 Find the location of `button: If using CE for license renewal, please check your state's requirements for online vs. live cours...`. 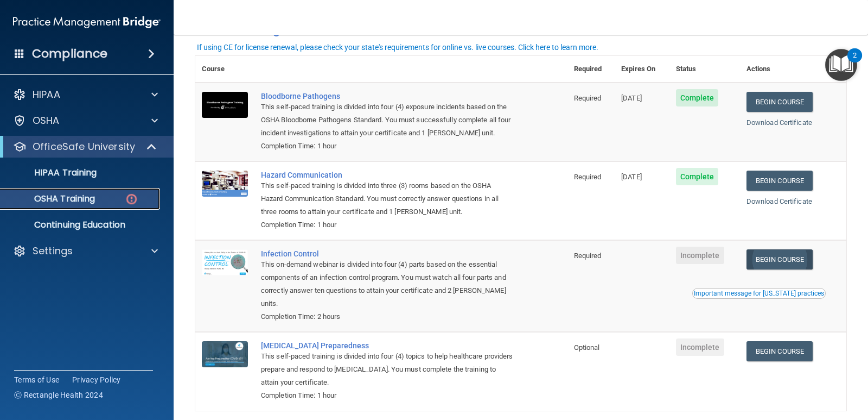

button: If using CE for license renewal, please check your state's requirements for online vs. live cours... is located at coordinates (398, 47).